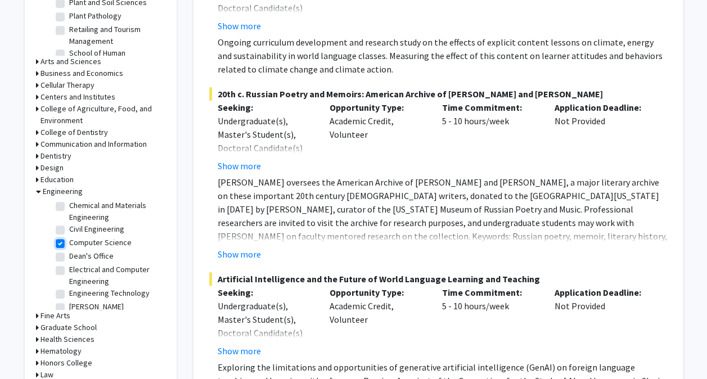  What do you see at coordinates (82, 73) in the screenshot?
I see `h3: Business and Economics` at bounding box center [82, 73].